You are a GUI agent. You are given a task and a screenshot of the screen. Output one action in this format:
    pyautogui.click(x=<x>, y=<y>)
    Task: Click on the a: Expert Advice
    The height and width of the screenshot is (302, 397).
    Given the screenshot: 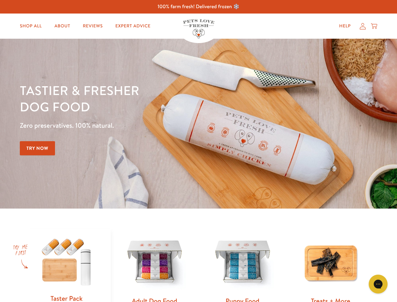 What is the action you would take?
    pyautogui.click(x=133, y=26)
    